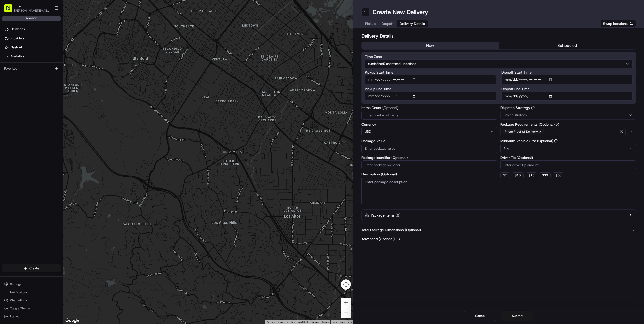 The width and height of the screenshot is (644, 324). What do you see at coordinates (20, 308) in the screenshot?
I see `span: Toggle Theme` at bounding box center [20, 308].